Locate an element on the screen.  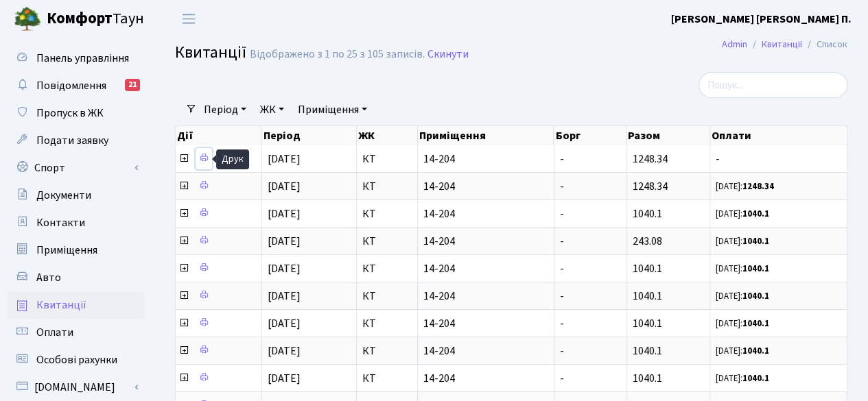
span: Оплати is located at coordinates (55, 333).